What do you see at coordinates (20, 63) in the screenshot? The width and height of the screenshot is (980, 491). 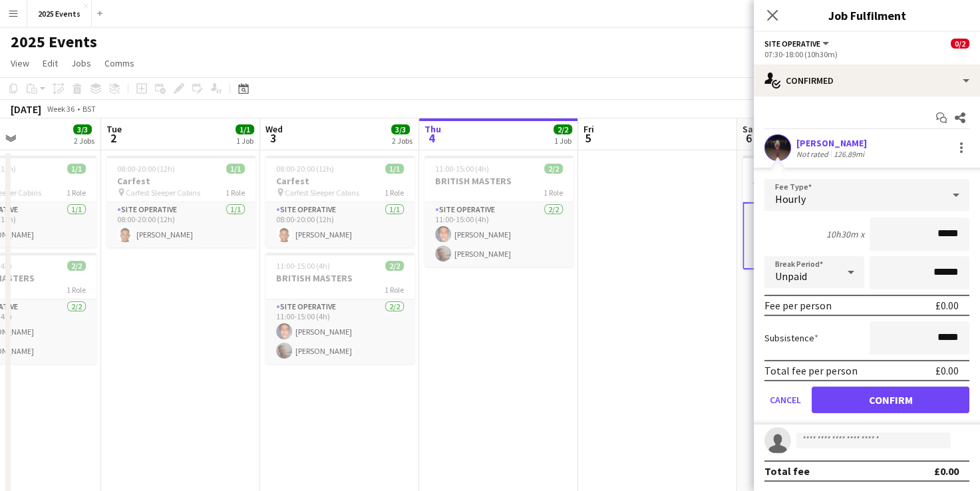 I see `span: View` at bounding box center [20, 63].